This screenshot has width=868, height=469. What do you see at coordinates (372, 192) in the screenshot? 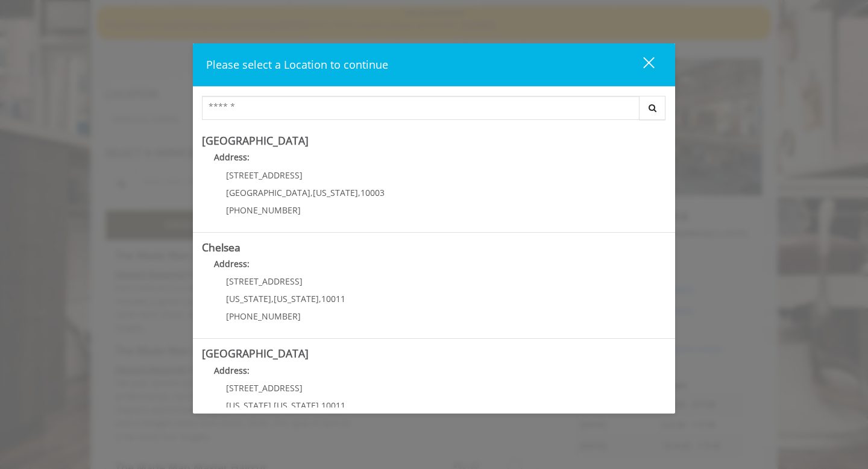
I see `span: 10003` at bounding box center [372, 192].